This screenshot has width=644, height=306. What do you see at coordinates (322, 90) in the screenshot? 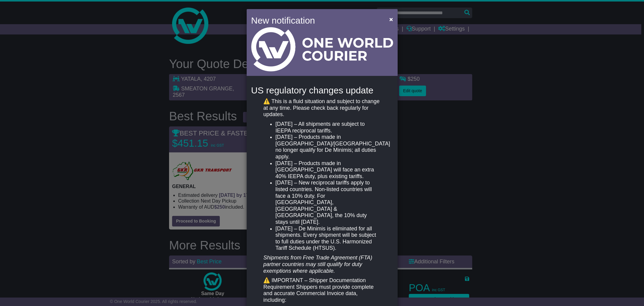
I see `h4: US regulatory changes update` at bounding box center [322, 90].